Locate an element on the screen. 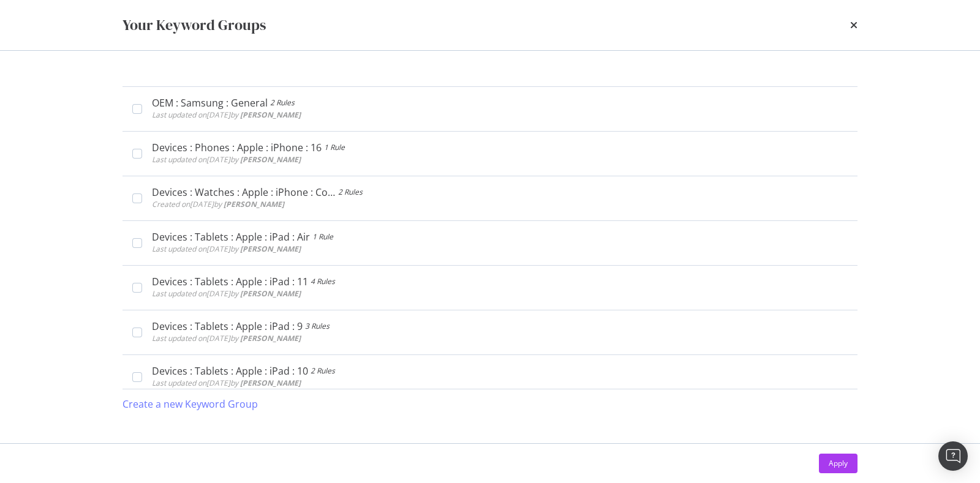 The width and height of the screenshot is (980, 483). div: 4 Rules is located at coordinates (323, 282).